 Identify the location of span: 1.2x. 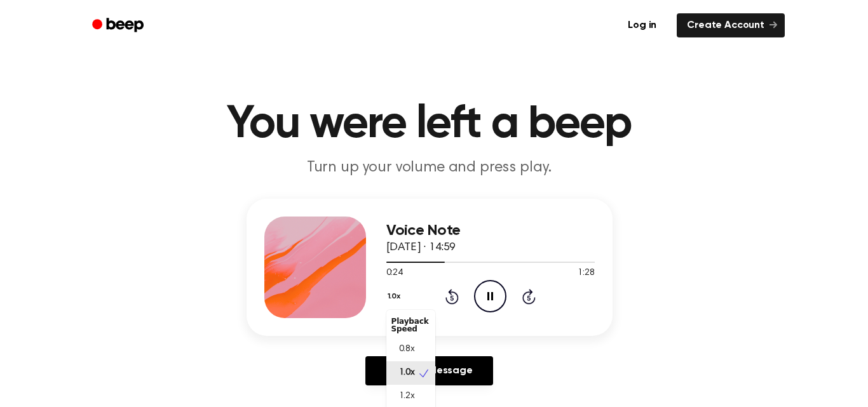
(406, 396).